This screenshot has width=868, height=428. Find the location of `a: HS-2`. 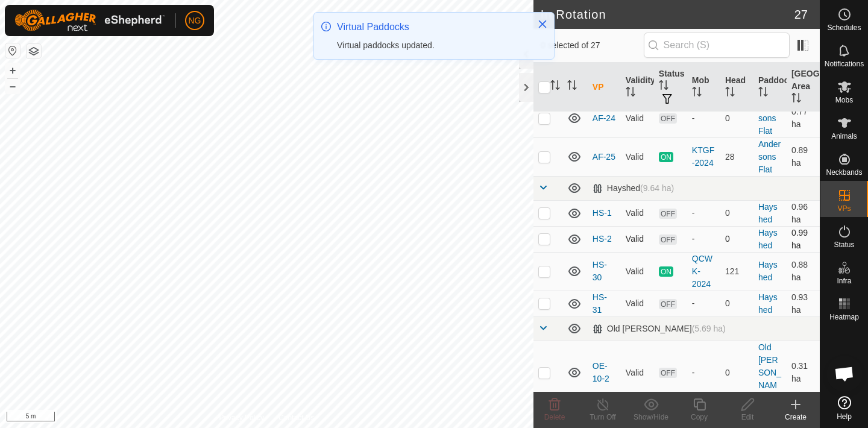

a: HS-2 is located at coordinates (603, 239).